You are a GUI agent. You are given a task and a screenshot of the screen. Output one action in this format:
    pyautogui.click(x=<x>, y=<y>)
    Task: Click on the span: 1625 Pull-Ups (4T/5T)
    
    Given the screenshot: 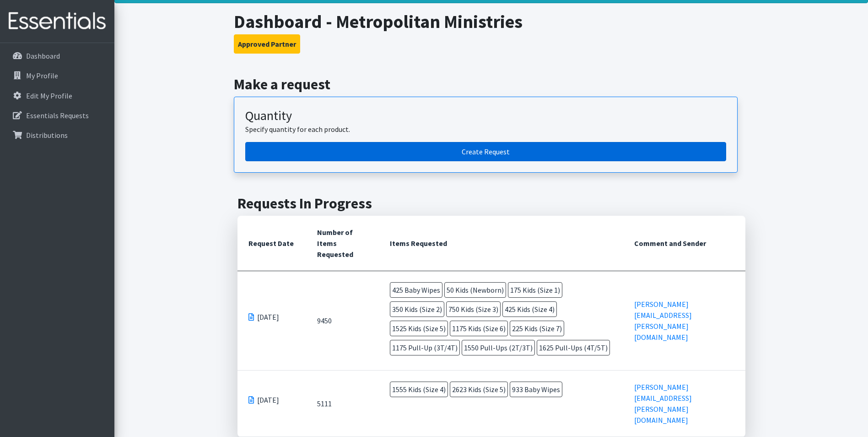 What is the action you would take?
    pyautogui.click(x=574, y=348)
    